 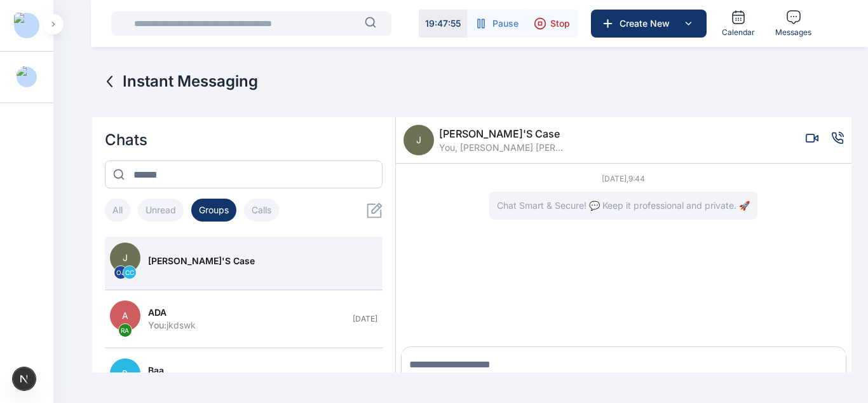 What do you see at coordinates (793, 24) in the screenshot?
I see `a: Messages` at bounding box center [793, 24].